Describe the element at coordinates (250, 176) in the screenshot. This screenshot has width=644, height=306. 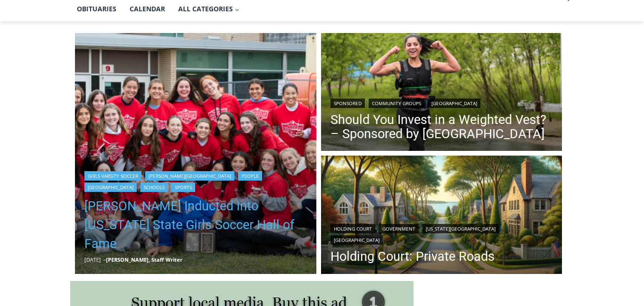
I see `a: People` at that location.